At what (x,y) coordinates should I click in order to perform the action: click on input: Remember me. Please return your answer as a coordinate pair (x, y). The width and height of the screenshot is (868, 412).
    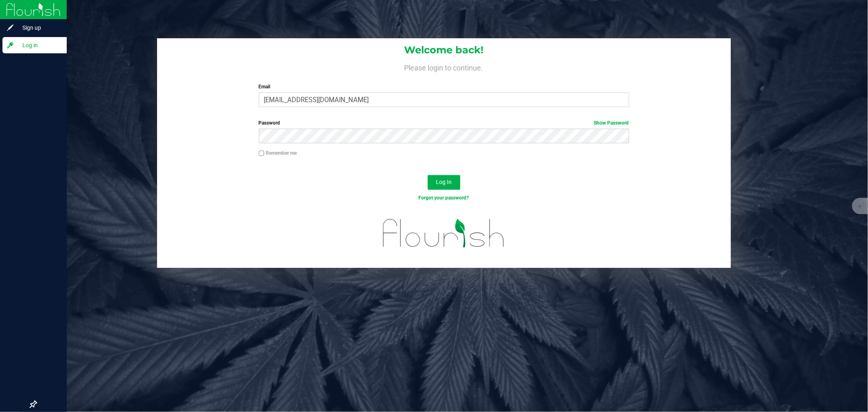
    Looking at the image, I should click on (262, 153).